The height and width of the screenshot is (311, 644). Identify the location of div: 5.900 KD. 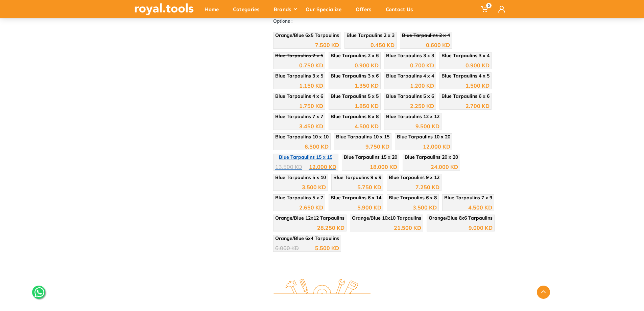
(369, 207).